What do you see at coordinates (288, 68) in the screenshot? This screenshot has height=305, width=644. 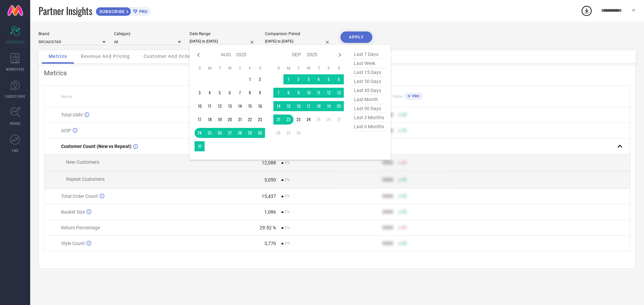 I see `th: Monday` at bounding box center [288, 68].